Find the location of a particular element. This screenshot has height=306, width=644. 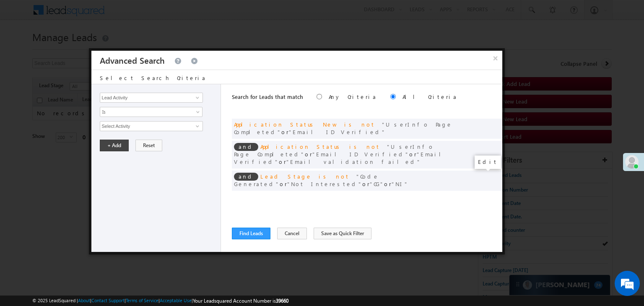

button: Cancel is located at coordinates (292, 234).